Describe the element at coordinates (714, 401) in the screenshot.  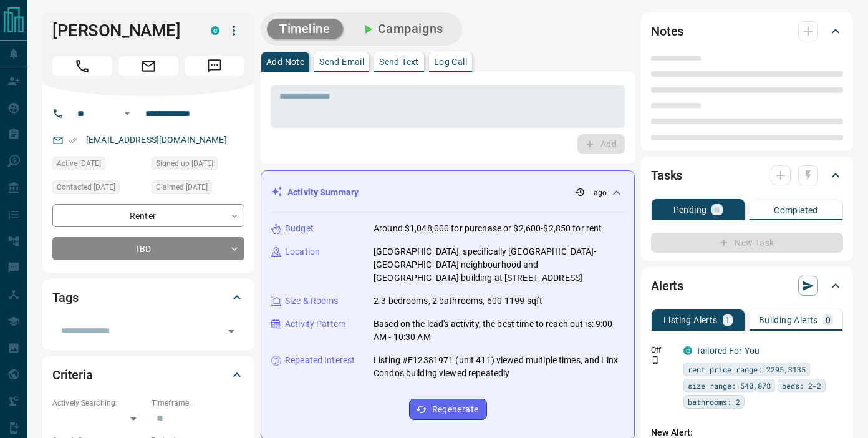
I see `span: bathrooms: 2` at that location.